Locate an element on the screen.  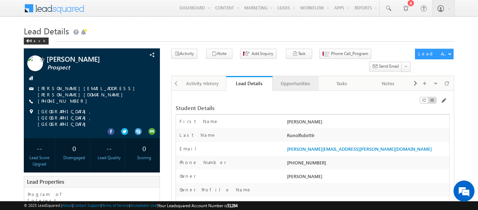
a: Acceptable Use is located at coordinates (144, 205).